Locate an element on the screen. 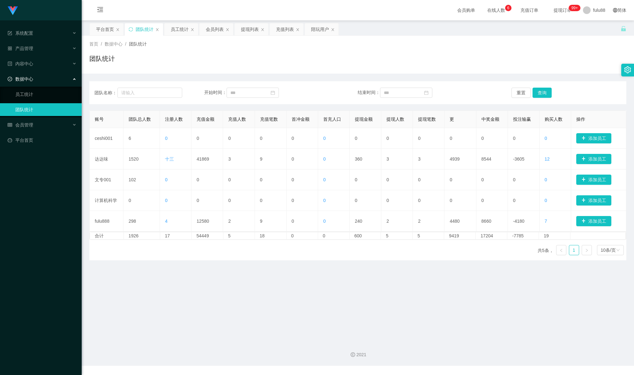 This screenshot has height=375, width=634. font: 1926 is located at coordinates (133, 236).